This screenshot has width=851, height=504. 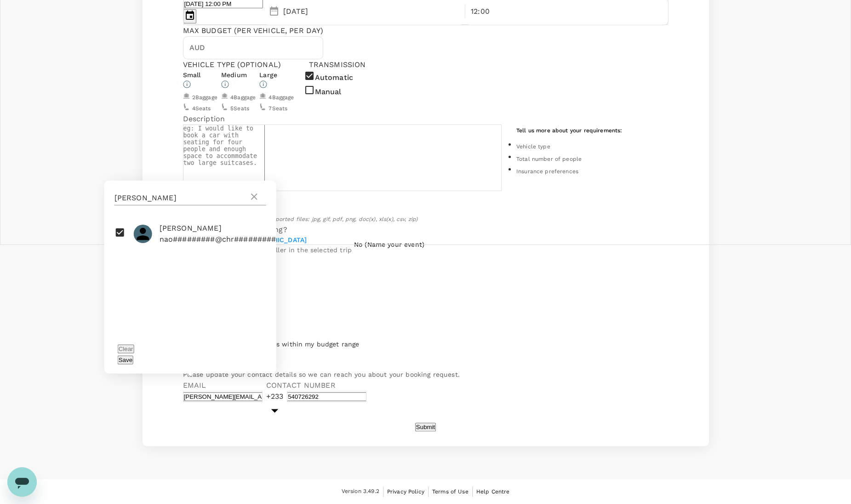 I want to click on span: Help Centre, so click(x=493, y=492).